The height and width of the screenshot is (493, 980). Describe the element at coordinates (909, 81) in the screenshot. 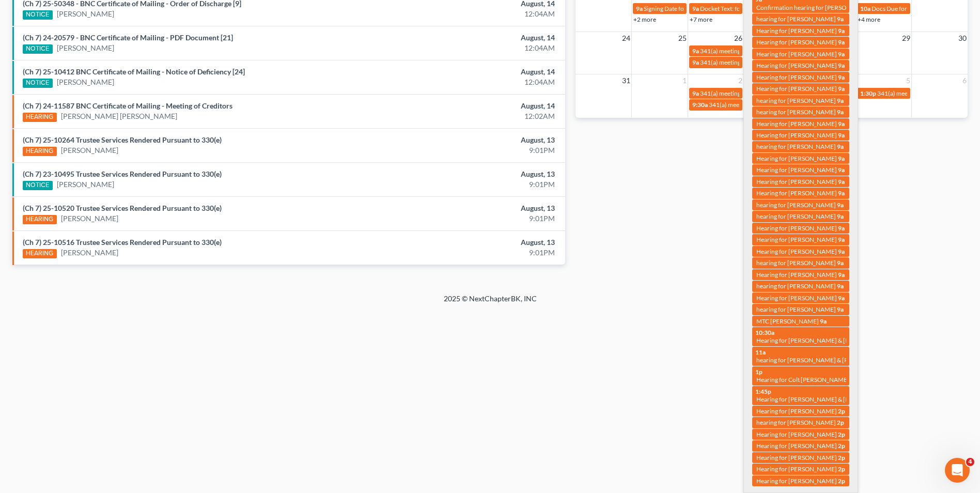

I see `span: 5` at that location.